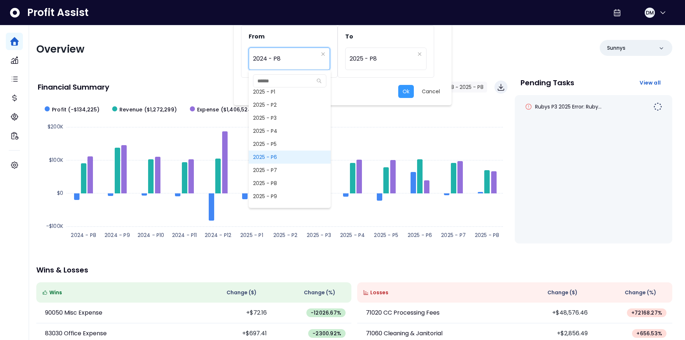  What do you see at coordinates (257, 36) in the screenshot?
I see `span: From` at bounding box center [257, 36].